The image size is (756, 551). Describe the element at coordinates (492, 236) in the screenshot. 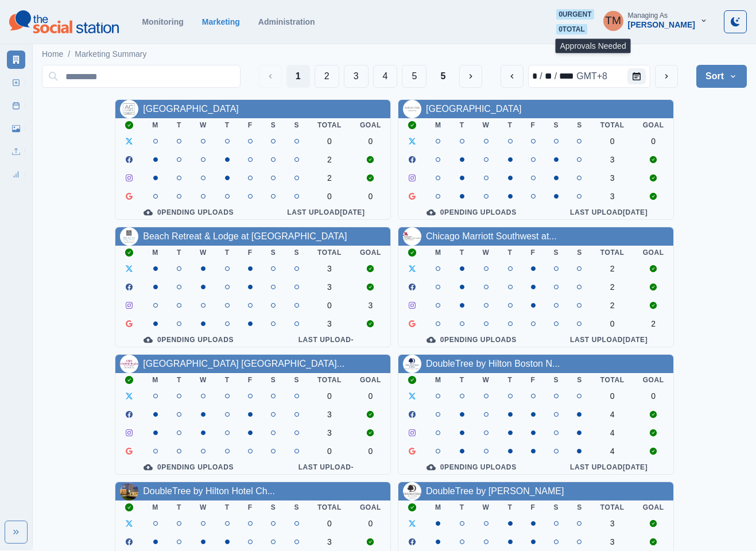

I see `a: Chicago Marriott Southwest at...` at that location.